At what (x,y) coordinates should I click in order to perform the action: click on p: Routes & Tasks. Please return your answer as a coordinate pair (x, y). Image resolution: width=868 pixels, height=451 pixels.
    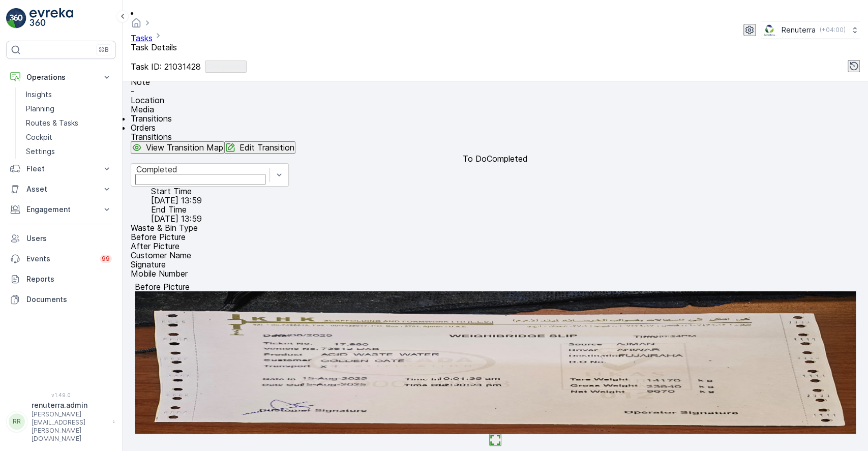
    Looking at the image, I should click on (52, 123).